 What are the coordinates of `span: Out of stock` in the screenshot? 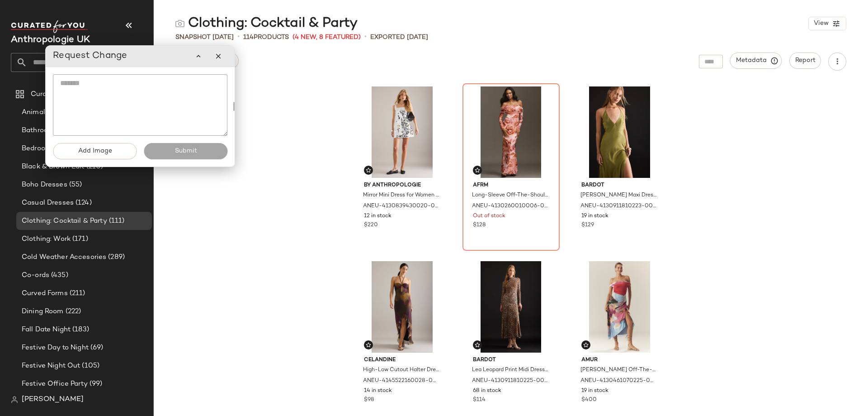 It's located at (489, 216).